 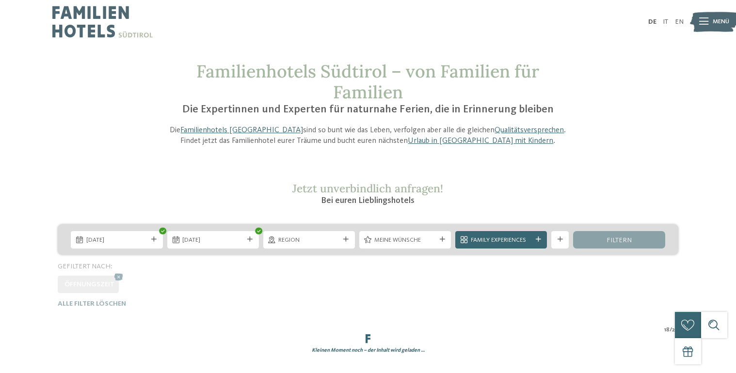 What do you see at coordinates (666, 330) in the screenshot?
I see `span: 18` at bounding box center [666, 330].